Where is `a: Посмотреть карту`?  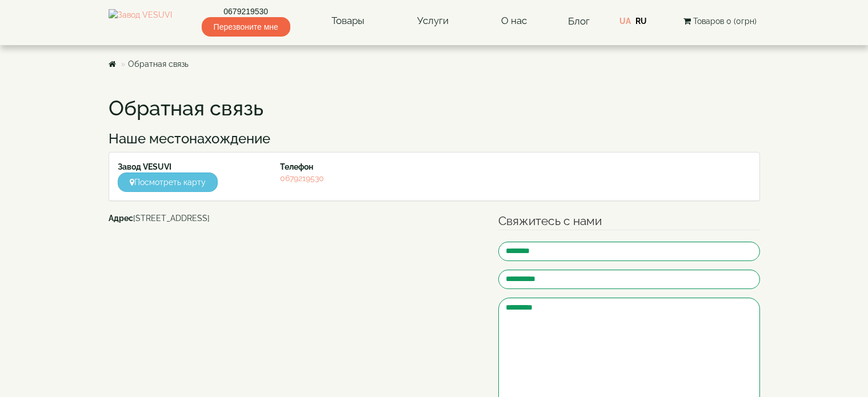
a: Посмотреть карту is located at coordinates (167, 182).